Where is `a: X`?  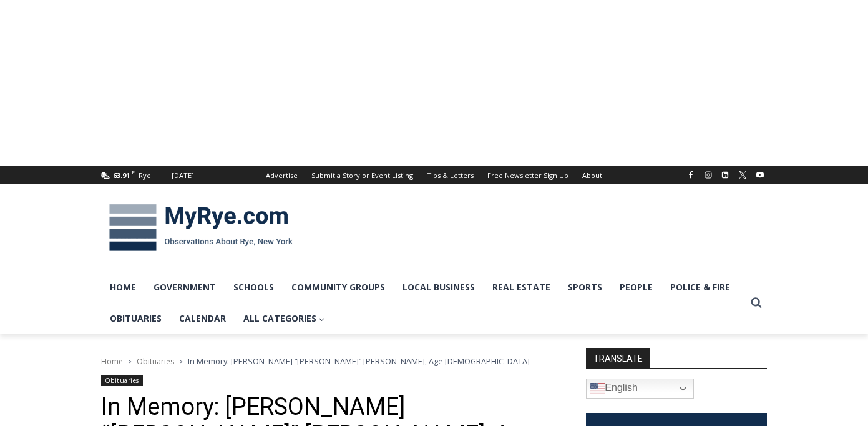
a: X is located at coordinates (742, 174).